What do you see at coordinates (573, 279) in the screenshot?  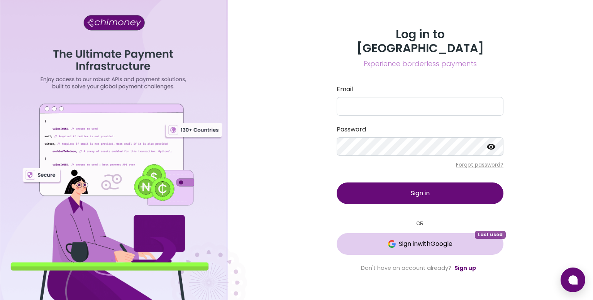 I see `button: Open chat window` at bounding box center [573, 279].